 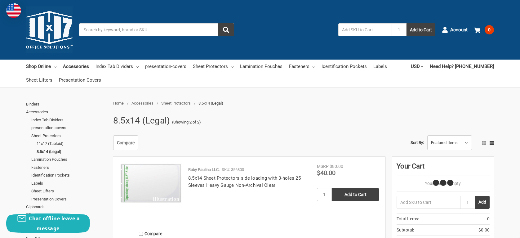 What do you see at coordinates (151, 183) in the screenshot?
I see `img: 8.5x14 Sheet Protectors side loading with 3-holes 25 Sleeves Heavy Gauge Non-Archival Clear` at bounding box center [151, 183].